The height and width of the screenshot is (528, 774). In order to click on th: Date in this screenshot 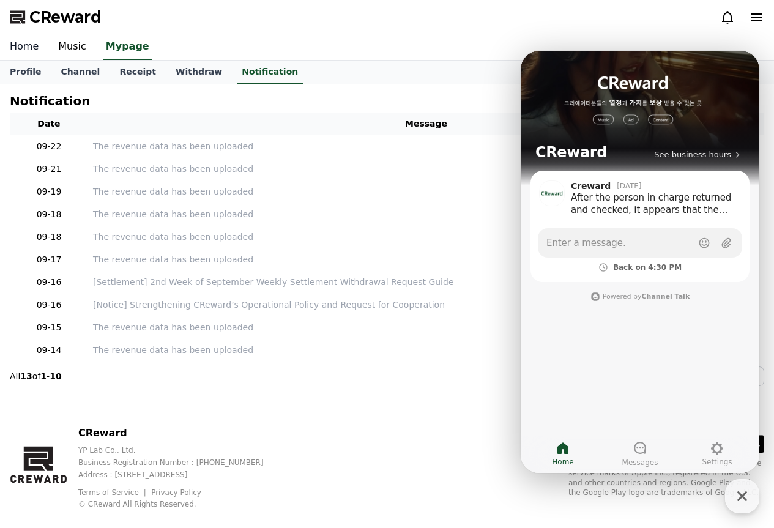, I will do `click(49, 124)`.